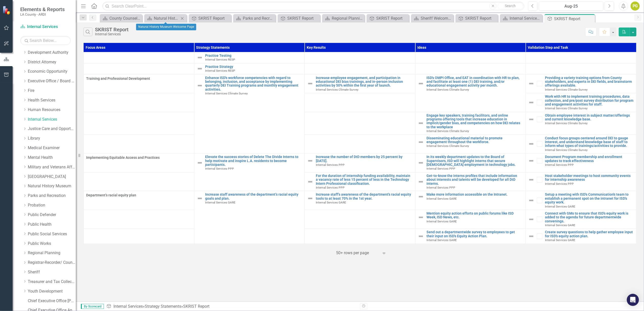  What do you see at coordinates (52, 234) in the screenshot?
I see `a: Public Social Services` at bounding box center [52, 234].